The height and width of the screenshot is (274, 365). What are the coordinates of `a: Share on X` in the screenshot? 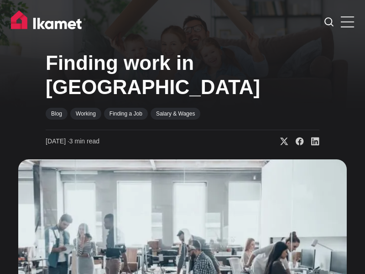 It's located at (281, 141).